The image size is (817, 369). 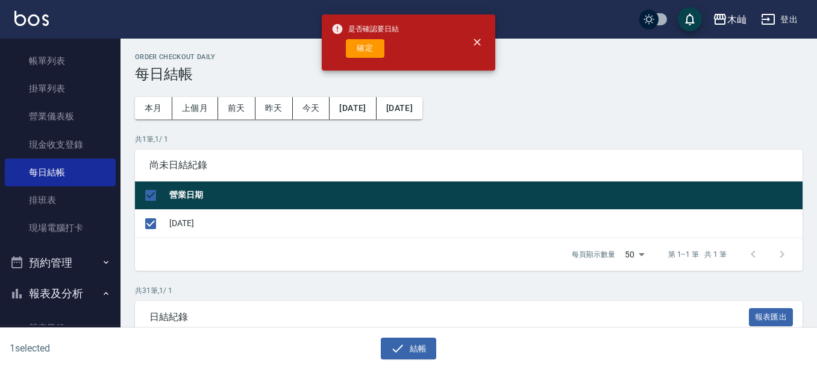 I want to click on div: 木屾, so click(x=737, y=19).